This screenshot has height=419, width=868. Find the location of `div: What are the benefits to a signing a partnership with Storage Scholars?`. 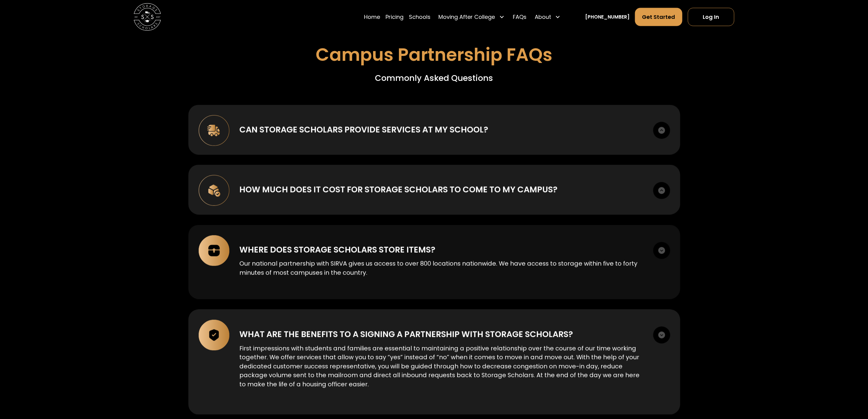

div: What are the benefits to a signing a partnership with Storage Scholars? is located at coordinates (406, 334).